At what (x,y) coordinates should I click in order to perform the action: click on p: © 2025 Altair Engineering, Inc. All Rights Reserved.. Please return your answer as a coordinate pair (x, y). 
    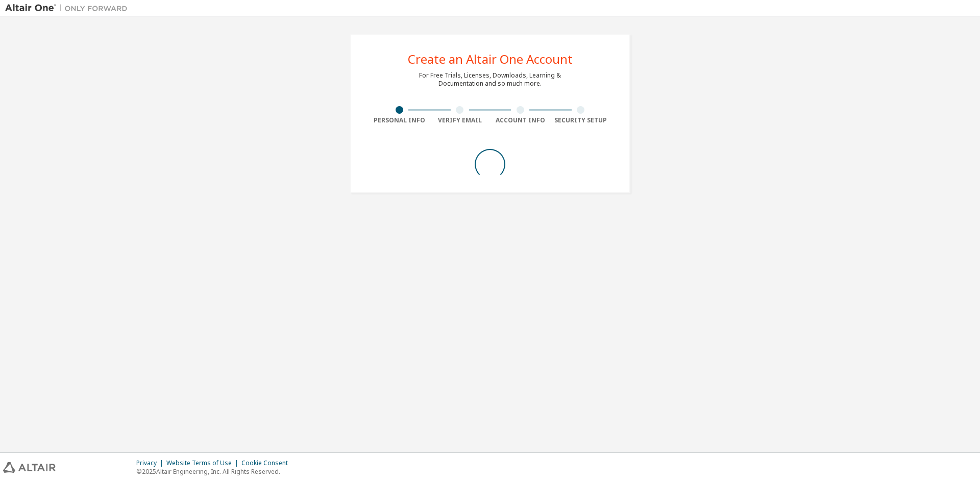
    Looking at the image, I should click on (215, 471).